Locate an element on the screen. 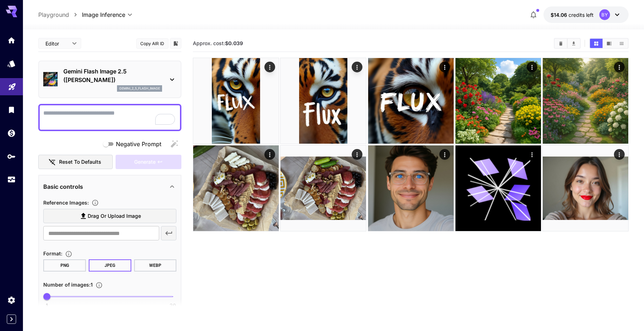 The width and height of the screenshot is (644, 331). span: Image Inference is located at coordinates (103, 14).